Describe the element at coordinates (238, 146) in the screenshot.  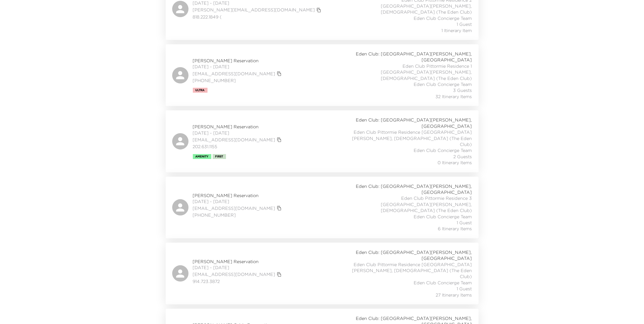
I see `span: 202.631.1155` at that location.